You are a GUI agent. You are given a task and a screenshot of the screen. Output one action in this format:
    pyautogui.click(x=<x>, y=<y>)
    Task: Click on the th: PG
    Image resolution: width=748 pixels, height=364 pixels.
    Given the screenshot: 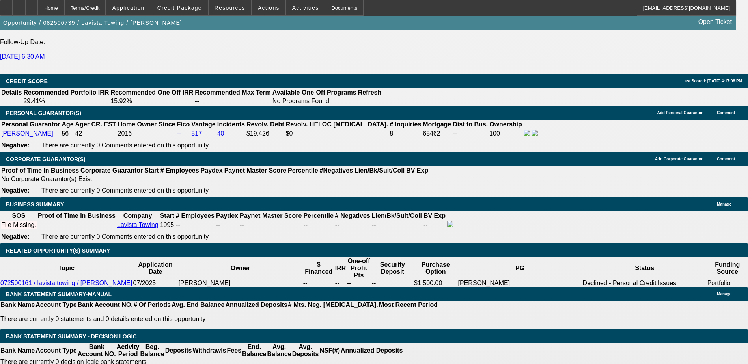 What is the action you would take?
    pyautogui.click(x=520, y=268)
    